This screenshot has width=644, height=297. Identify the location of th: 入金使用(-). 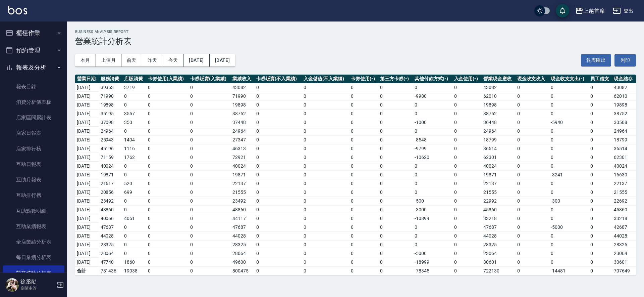
(467, 79).